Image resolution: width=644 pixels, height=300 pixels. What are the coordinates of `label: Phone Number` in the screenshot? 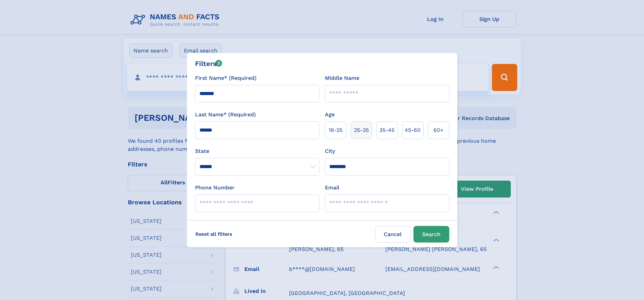 It's located at (214, 188).